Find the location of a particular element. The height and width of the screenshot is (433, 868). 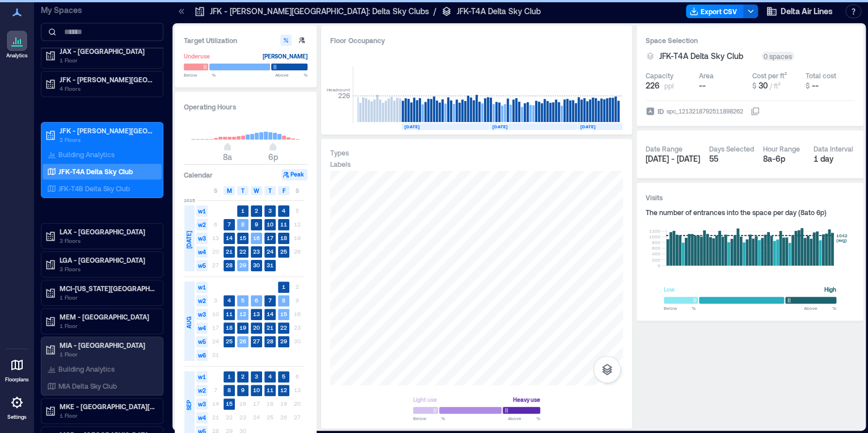

text: 14 is located at coordinates (270, 314).